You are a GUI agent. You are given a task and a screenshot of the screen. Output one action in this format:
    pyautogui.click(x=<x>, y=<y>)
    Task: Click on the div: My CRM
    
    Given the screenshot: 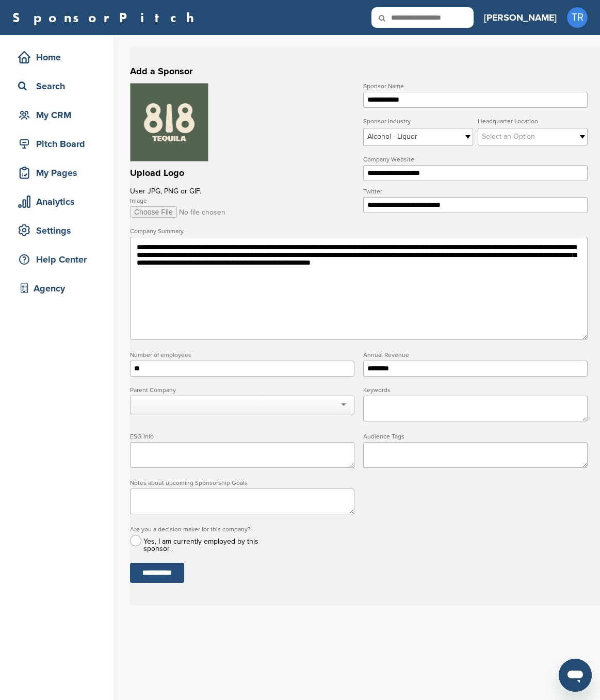 What is the action you would take?
    pyautogui.click(x=59, y=115)
    